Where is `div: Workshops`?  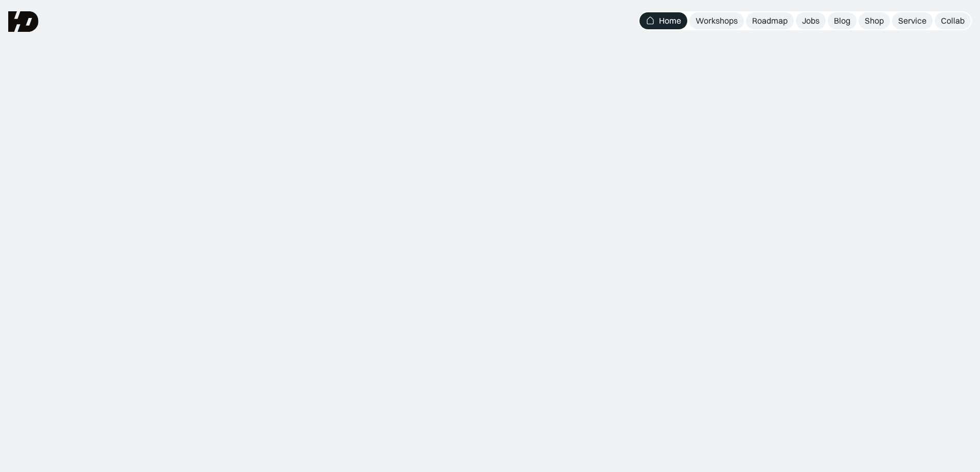 div: Workshops is located at coordinates (716, 21).